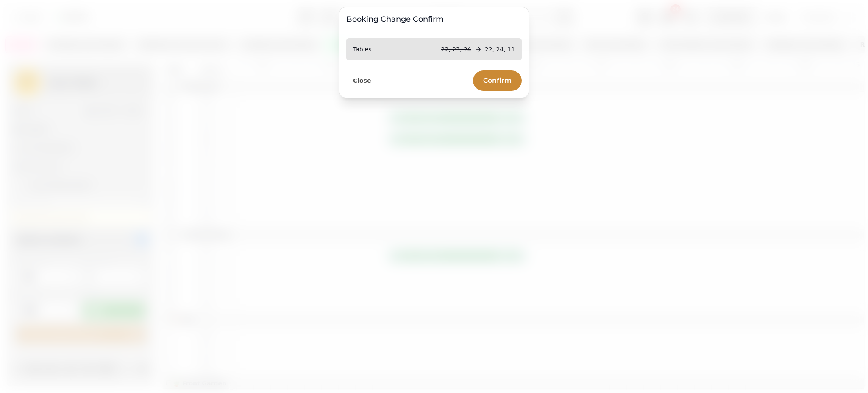 Image resolution: width=868 pixels, height=393 pixels. What do you see at coordinates (500, 49) in the screenshot?
I see `p: 22, 24, 11` at bounding box center [500, 49].